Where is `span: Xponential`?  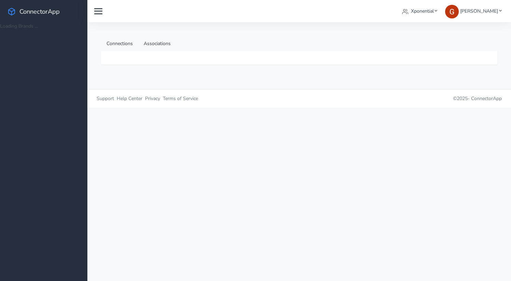 span: Xponential is located at coordinates (422, 11).